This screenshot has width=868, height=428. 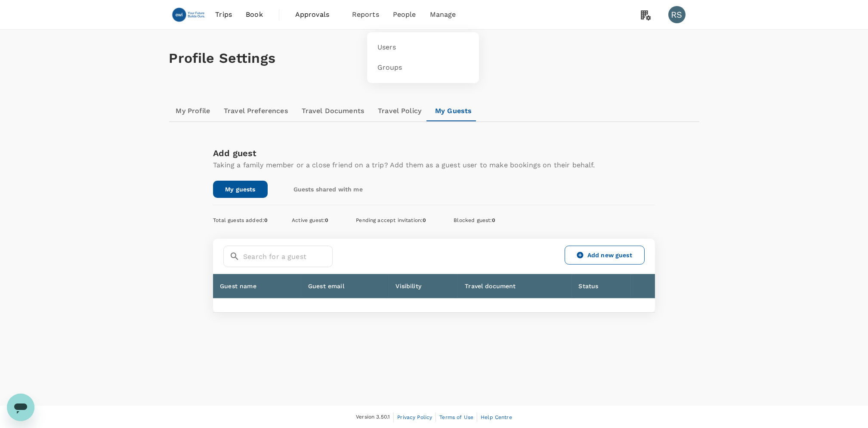 I want to click on a: Travel Preferences, so click(x=255, y=111).